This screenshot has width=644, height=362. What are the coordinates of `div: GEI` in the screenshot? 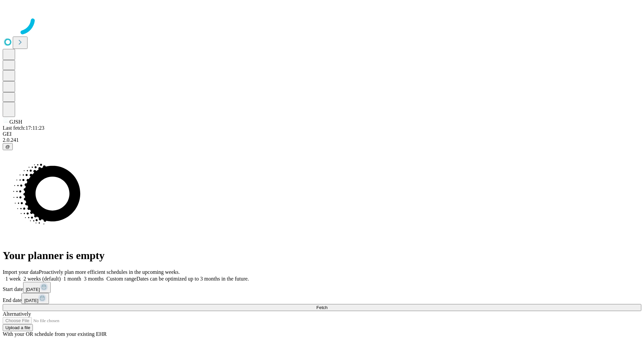 It's located at (322, 134).